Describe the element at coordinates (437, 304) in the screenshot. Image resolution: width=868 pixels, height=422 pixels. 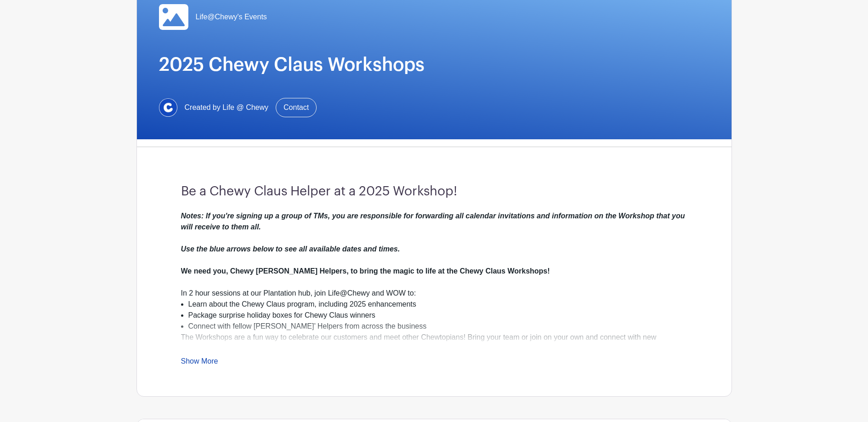
I see `li: Learn about the Chewy Claus program, including 2025 enhancements` at that location.